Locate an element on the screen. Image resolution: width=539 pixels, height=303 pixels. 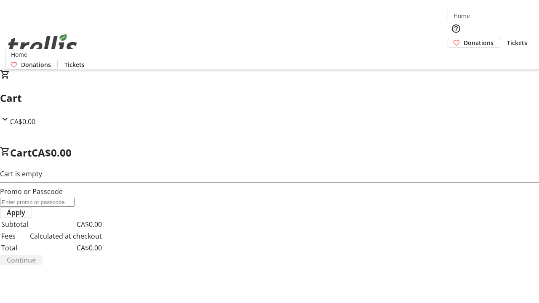
button: Help is located at coordinates (456, 29).